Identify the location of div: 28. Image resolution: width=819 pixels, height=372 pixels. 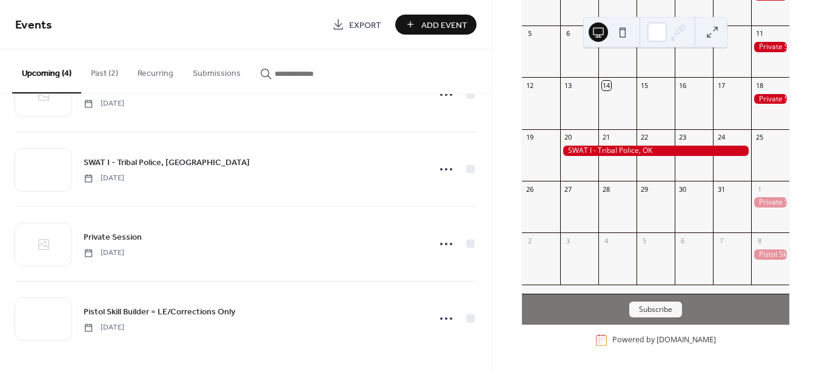
(606, 189).